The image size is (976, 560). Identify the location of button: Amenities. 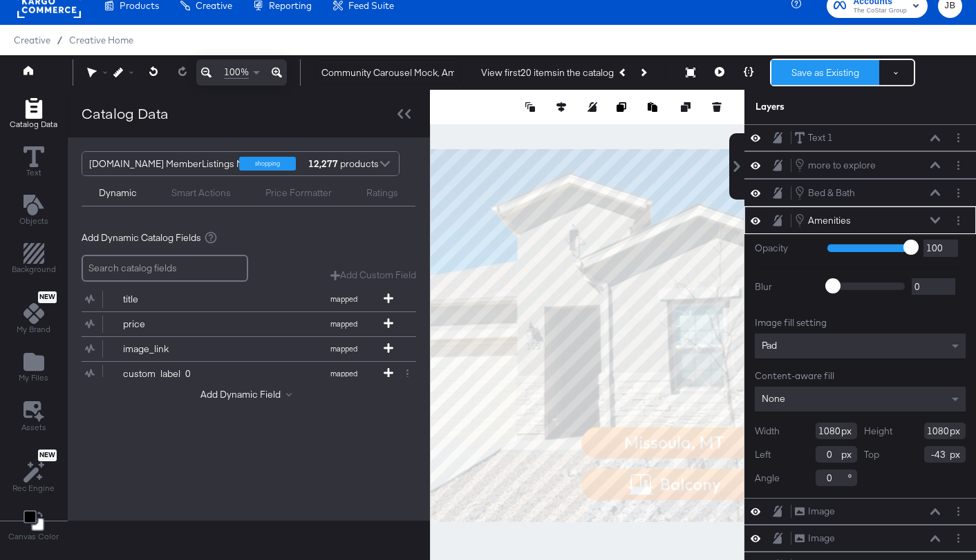
(822, 220).